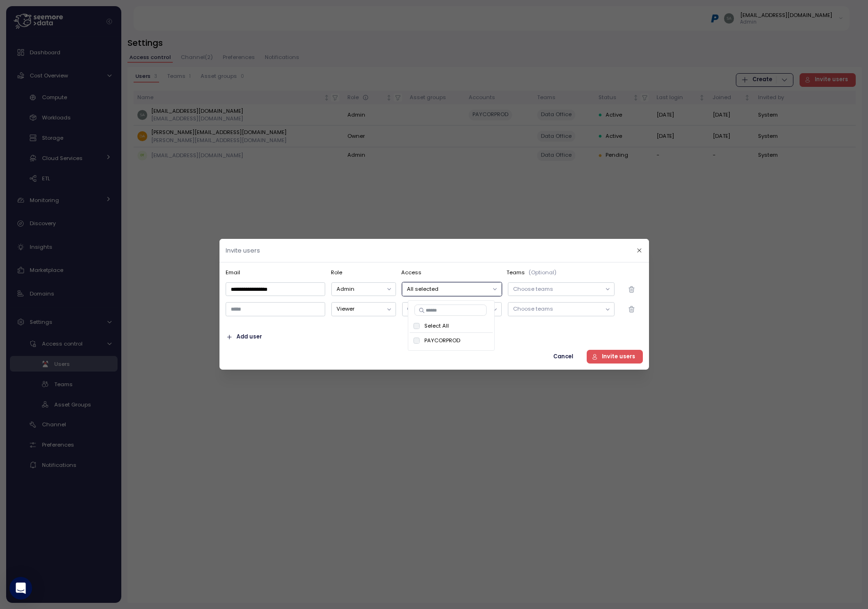 The height and width of the screenshot is (609, 868). What do you see at coordinates (437, 325) in the screenshot?
I see `p: Select All` at bounding box center [437, 325].